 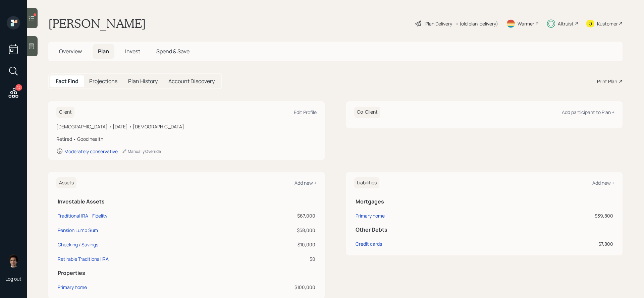 What do you see at coordinates (78, 244) in the screenshot?
I see `div: Checking / Savings` at bounding box center [78, 244].